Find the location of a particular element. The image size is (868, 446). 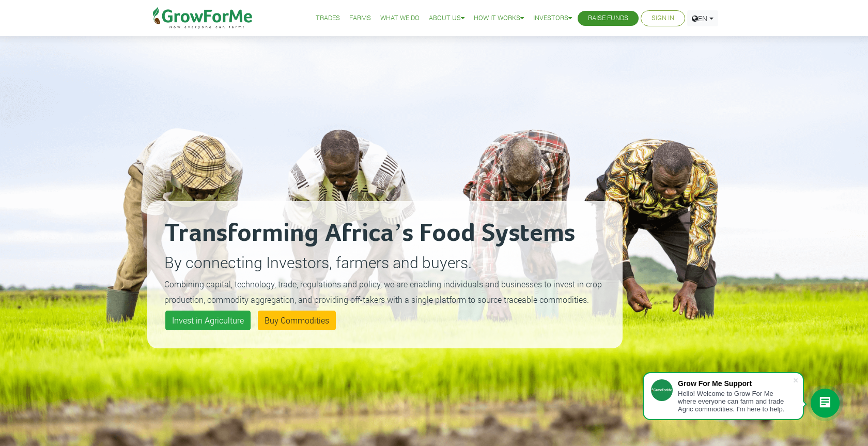

a: Trades is located at coordinates (328, 18).